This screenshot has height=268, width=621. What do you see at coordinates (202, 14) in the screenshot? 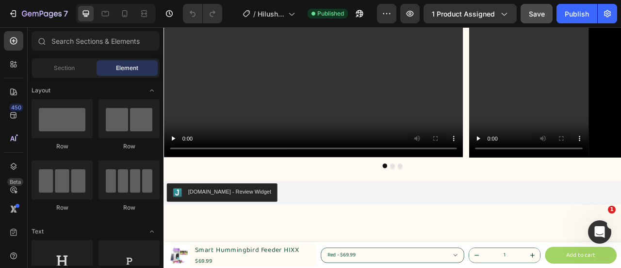
I see `div: Undo/Redo` at bounding box center [202, 14].